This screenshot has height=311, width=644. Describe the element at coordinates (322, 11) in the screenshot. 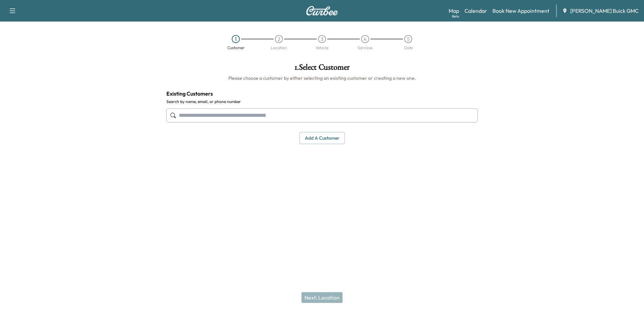

I see `img: Curbee Logo` at that location.